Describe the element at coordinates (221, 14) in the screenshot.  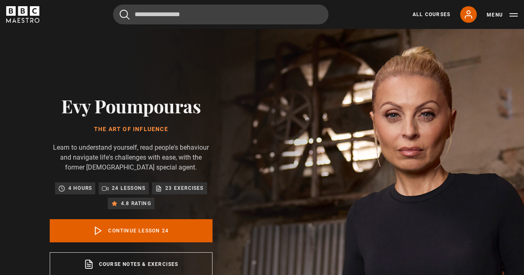
I see `input: Search` at that location.